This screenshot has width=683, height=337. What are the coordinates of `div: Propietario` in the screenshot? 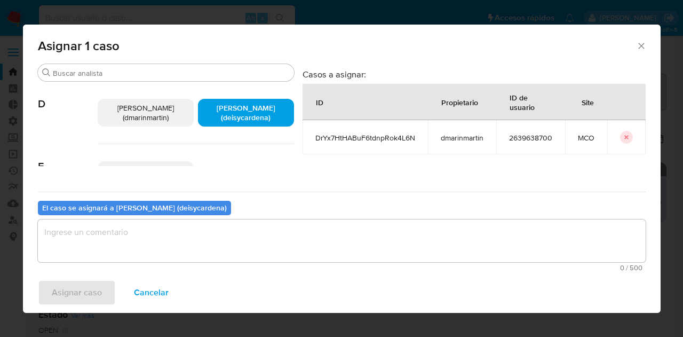 It's located at (459, 102).